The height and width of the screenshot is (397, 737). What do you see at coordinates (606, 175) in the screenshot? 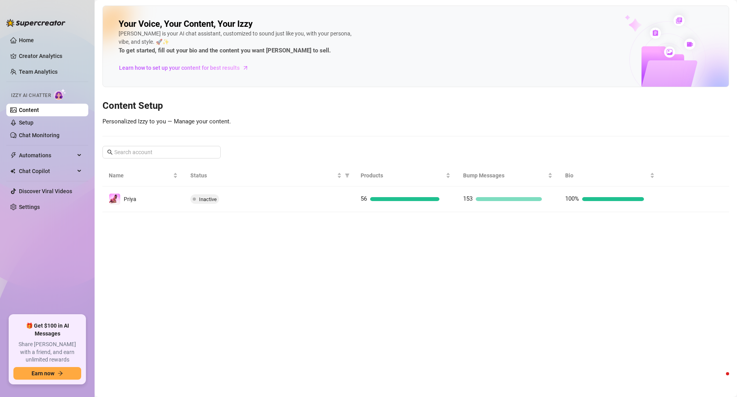
I see `span: Bio` at bounding box center [606, 175].